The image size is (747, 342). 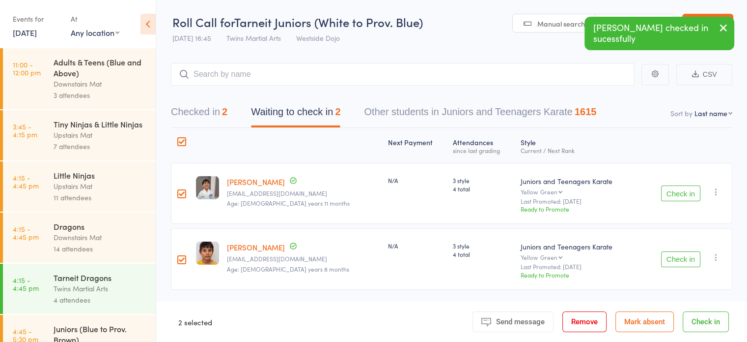 What do you see at coordinates (207, 187) in the screenshot?
I see `img: image1668057211.png` at bounding box center [207, 187].